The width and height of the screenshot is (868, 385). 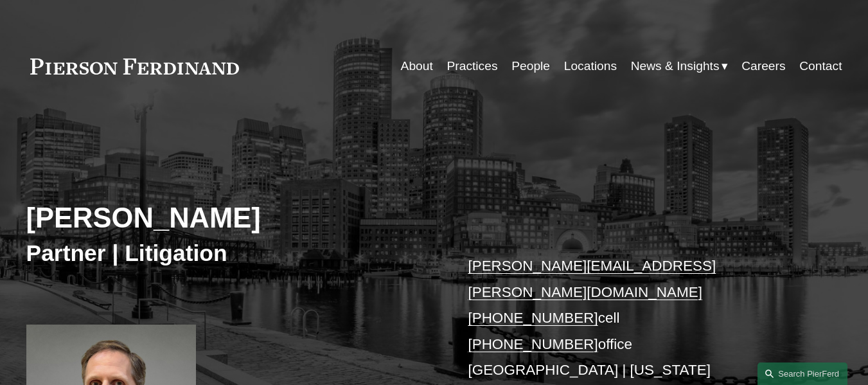 What do you see at coordinates (820, 66) in the screenshot?
I see `a: Contact` at bounding box center [820, 66].